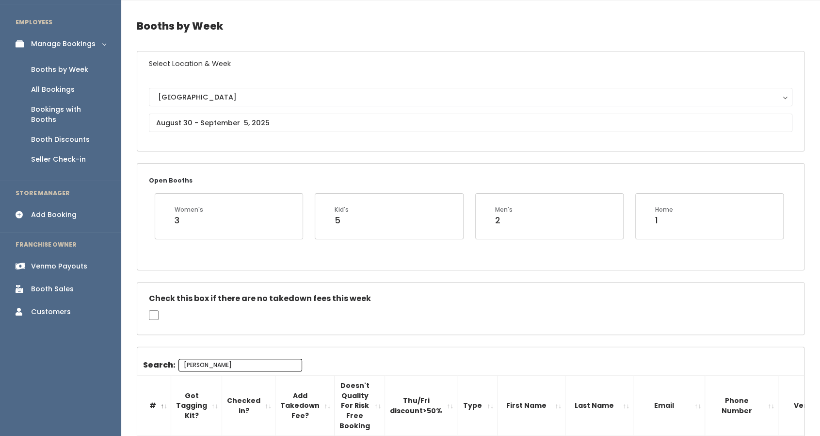 This screenshot has width=820, height=436. Describe the element at coordinates (670, 406) in the screenshot. I see `th: Email: activate to sort column ascending` at that location.